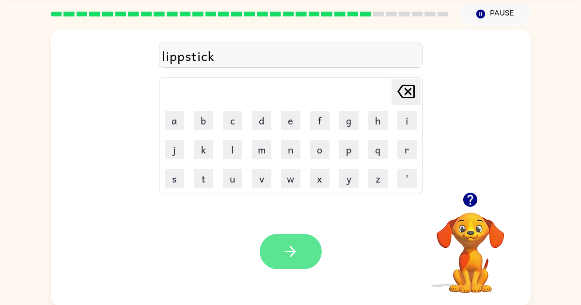  I want to click on button: f, so click(320, 121).